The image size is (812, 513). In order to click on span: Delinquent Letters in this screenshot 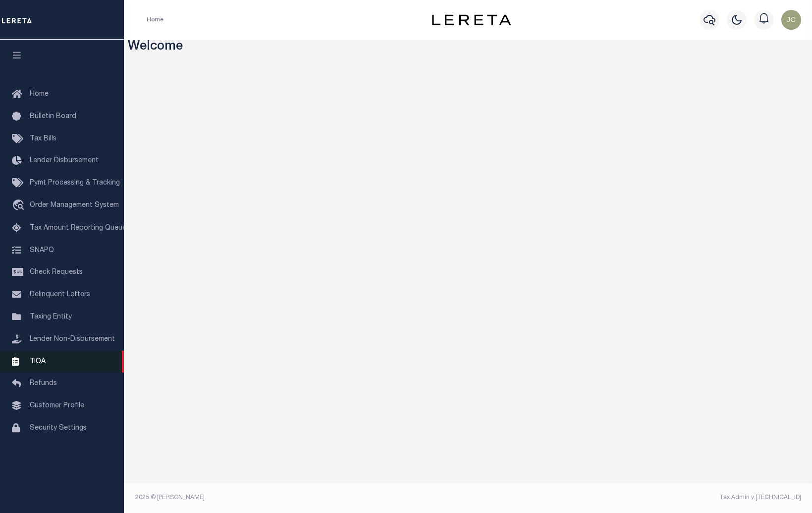, I will do `click(60, 294)`.